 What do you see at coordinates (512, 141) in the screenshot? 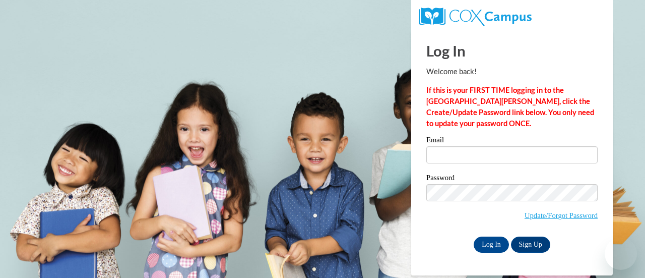
I see `label: Email` at bounding box center [512, 141].